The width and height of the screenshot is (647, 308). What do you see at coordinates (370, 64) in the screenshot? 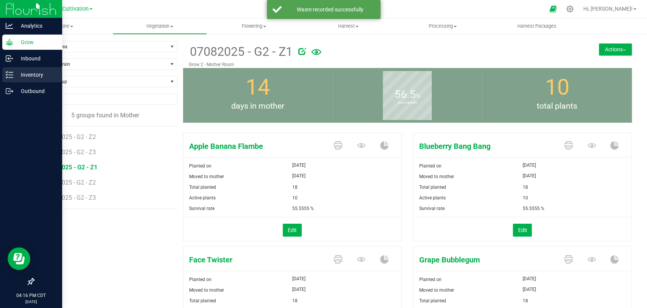
I see `p: Grow 2 - Mother Room` at bounding box center [370, 64].